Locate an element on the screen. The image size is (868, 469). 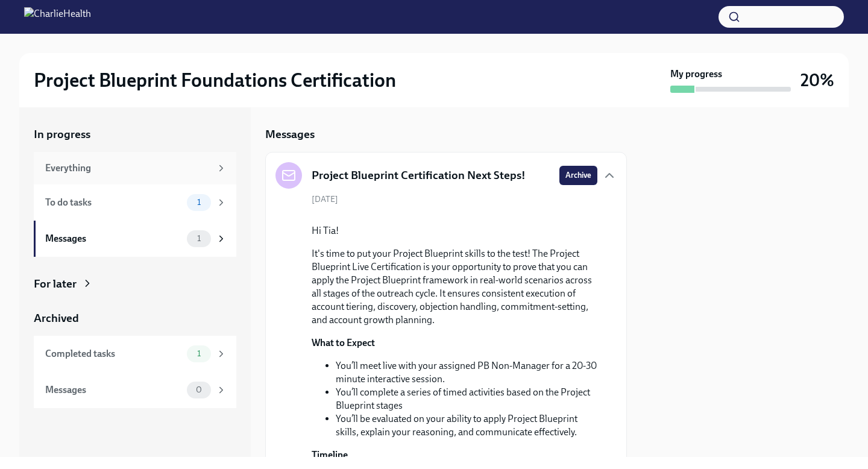
li: You’ll meet live with your assigned PB Non-Manager for a 20-30 minute interactive session. is located at coordinates (466, 373).